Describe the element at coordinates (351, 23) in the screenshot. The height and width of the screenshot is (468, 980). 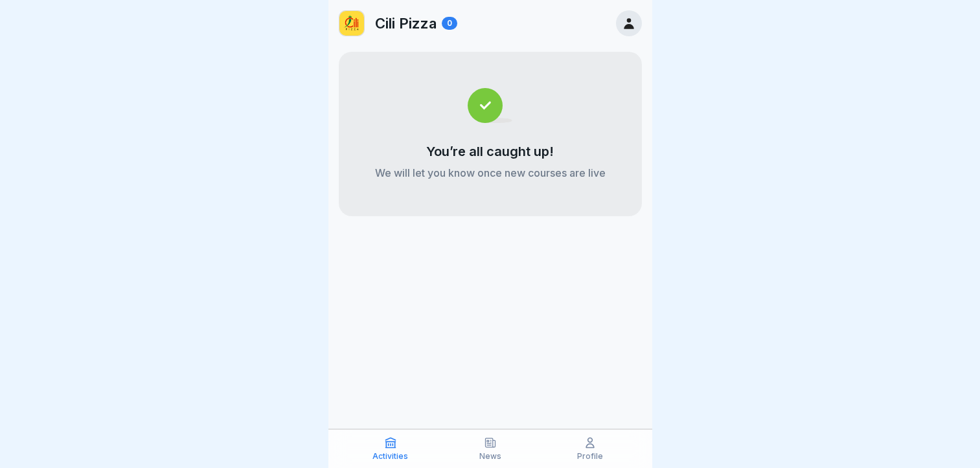
I see `img: cili_pizza.png` at that location.